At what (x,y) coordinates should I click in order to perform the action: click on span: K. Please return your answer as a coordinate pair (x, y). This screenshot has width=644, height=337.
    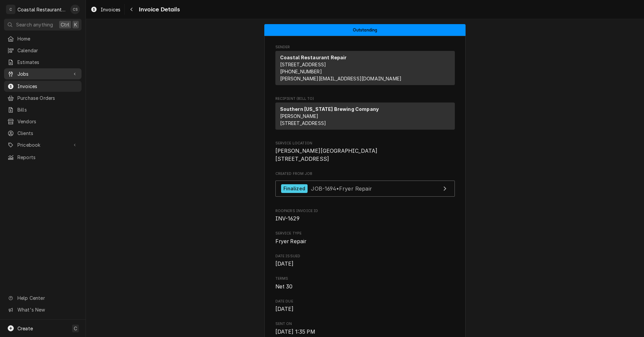
    Looking at the image, I should click on (76, 25).